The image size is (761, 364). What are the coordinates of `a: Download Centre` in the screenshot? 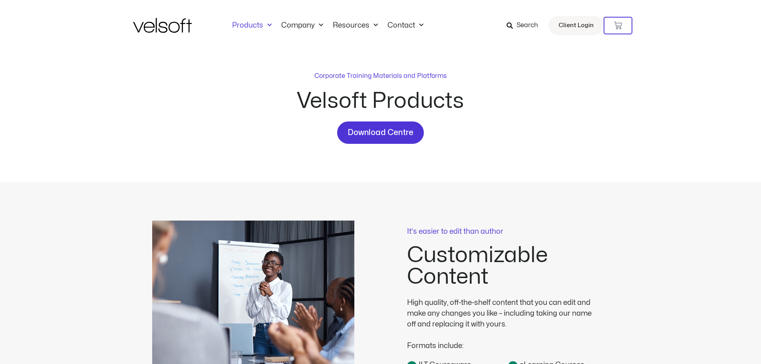 It's located at (381, 133).